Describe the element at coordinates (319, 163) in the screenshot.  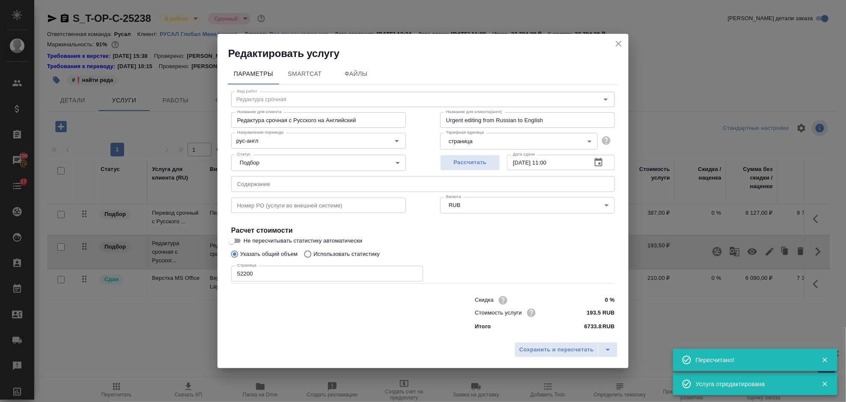
I see `div: Подбор` at that location.